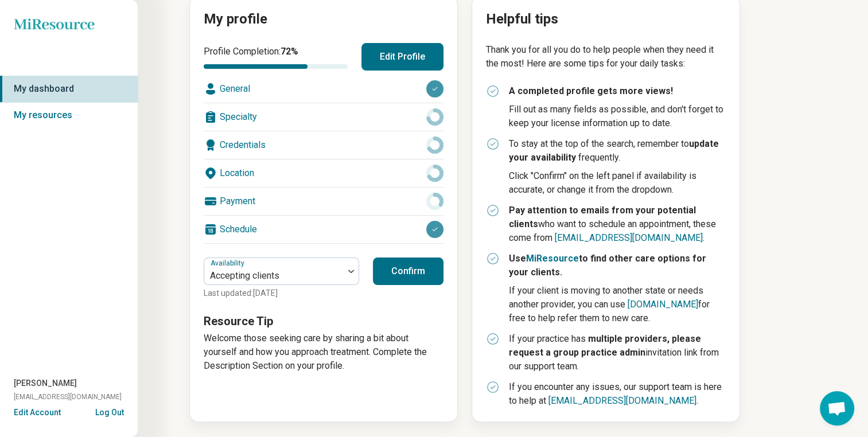 The width and height of the screenshot is (868, 437). I want to click on div: Profile Completion:, so click(275, 57).